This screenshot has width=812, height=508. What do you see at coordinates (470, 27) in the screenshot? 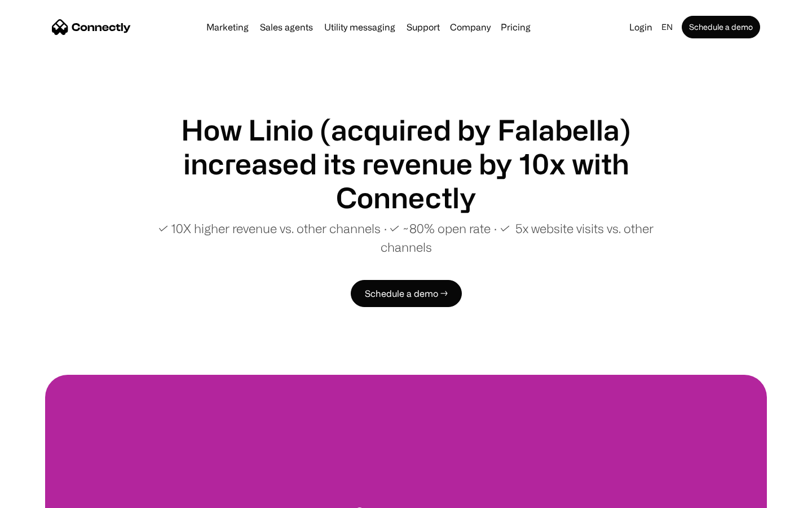
I see `div: Company` at bounding box center [470, 27].